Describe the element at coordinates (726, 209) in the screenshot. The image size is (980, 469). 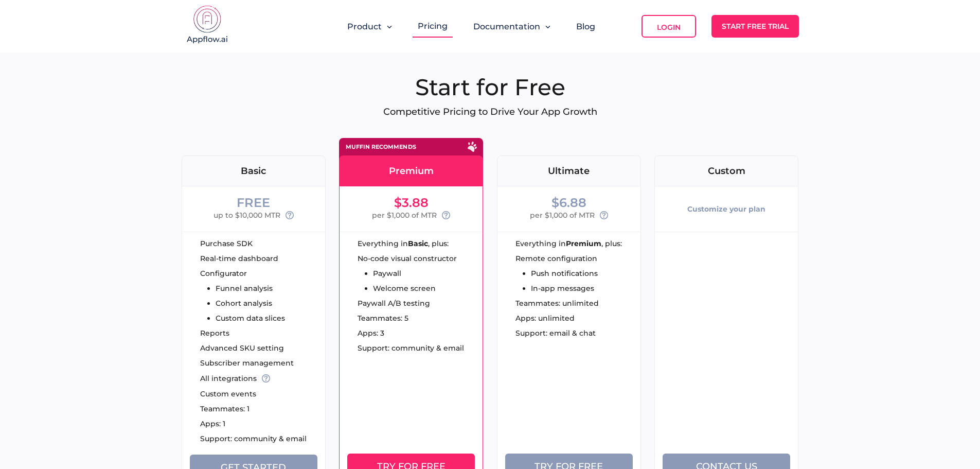
I see `div: Customize your plan` at that location.